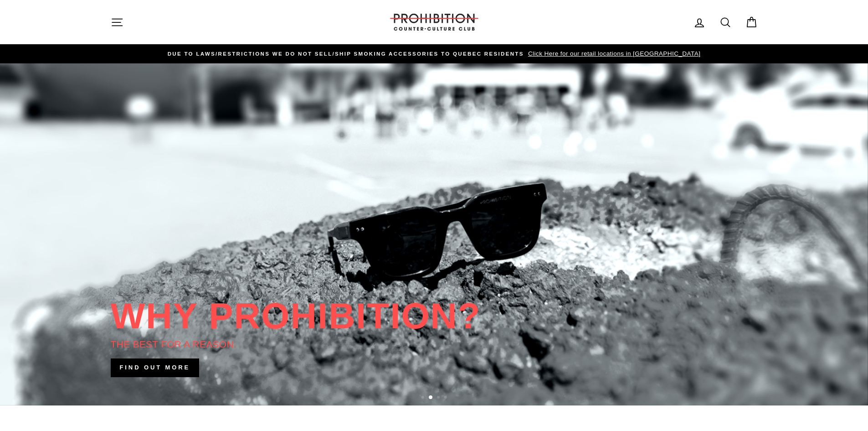 This screenshot has height=431, width=868. Describe the element at coordinates (434, 22) in the screenshot. I see `img: PROHIBITION COUNTER-CULTURE CLUB` at that location.